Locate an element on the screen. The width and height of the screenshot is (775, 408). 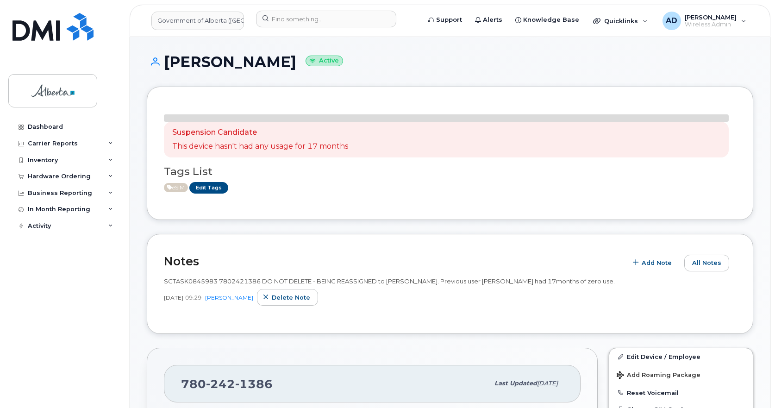
span: 1386 is located at coordinates (254, 384).